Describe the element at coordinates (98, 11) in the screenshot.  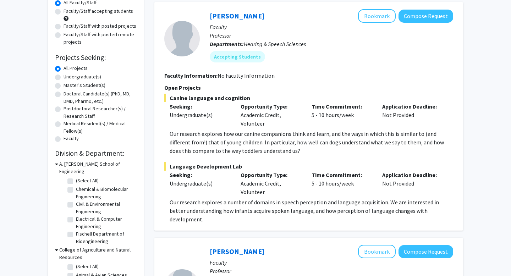
I see `label: Faculty/Staff accepting students` at that location.